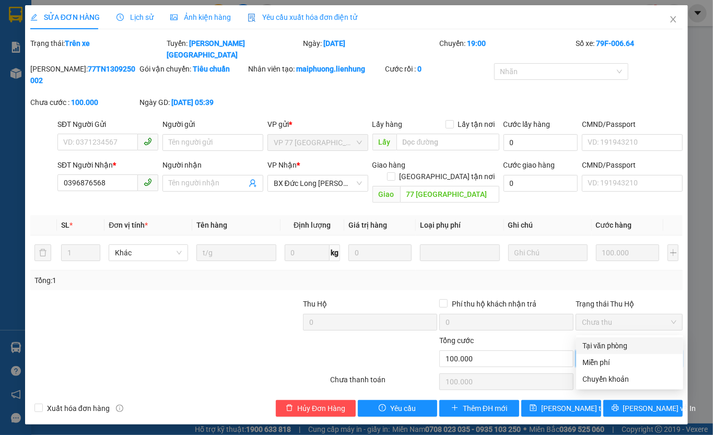 The width and height of the screenshot is (713, 435). Describe the element at coordinates (629, 379) in the screenshot. I see `div: Chuyển khoản` at that location.